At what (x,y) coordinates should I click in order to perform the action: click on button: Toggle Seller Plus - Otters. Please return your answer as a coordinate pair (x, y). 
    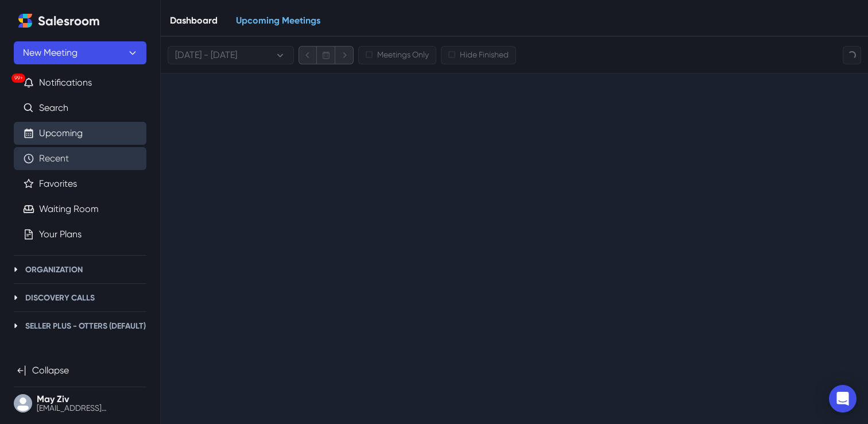
    Looking at the image, I should click on (16, 325).